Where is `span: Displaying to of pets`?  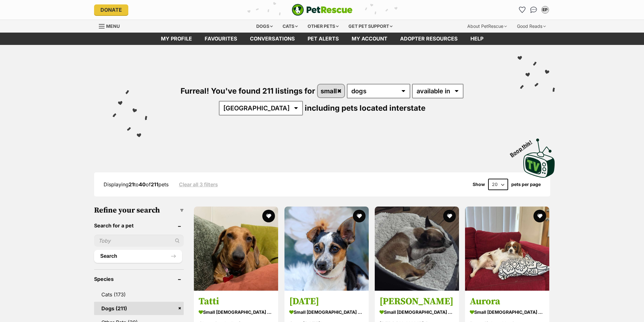 span: Displaying to of pets is located at coordinates (136, 184).